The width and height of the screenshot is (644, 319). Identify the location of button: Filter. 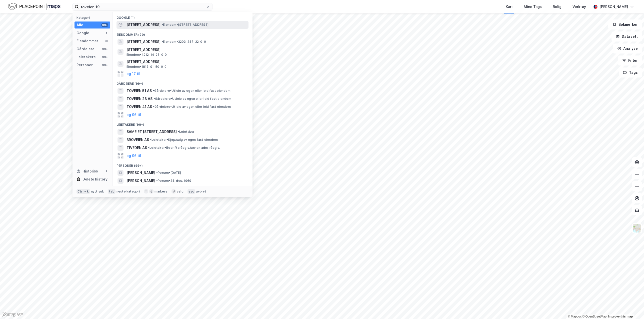
(630, 60).